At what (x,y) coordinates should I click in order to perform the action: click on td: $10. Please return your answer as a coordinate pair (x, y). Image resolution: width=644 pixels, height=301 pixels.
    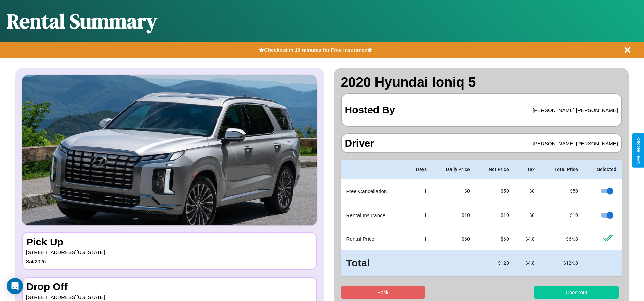
    Looking at the image, I should click on (454, 215).